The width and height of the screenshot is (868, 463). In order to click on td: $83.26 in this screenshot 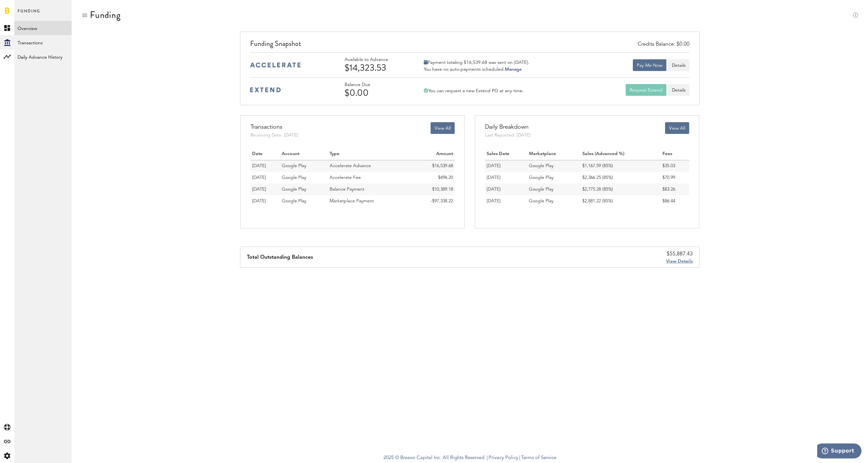, I will do `click(675, 189)`.